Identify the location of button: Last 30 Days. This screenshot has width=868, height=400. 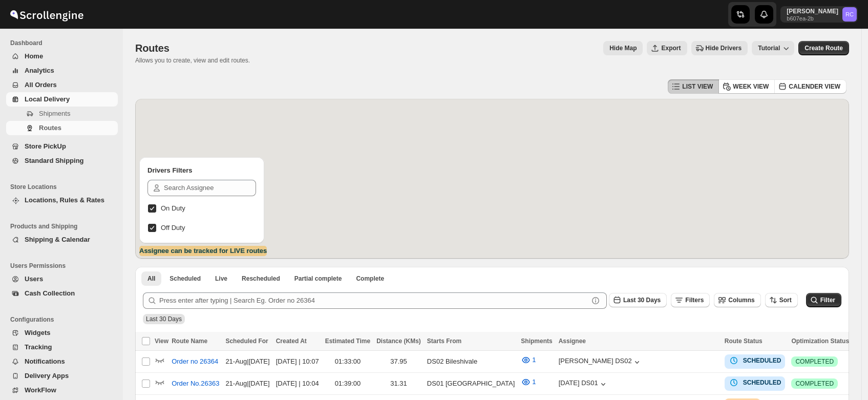
(637, 300).